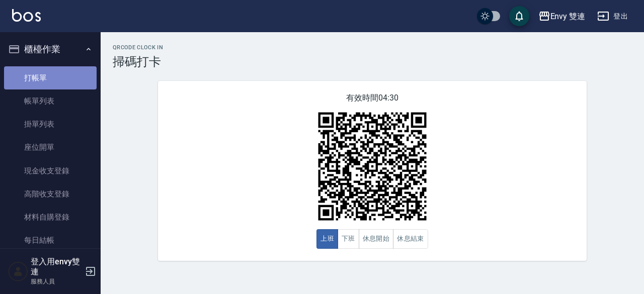  I want to click on div: Envy 雙連, so click(568, 16).